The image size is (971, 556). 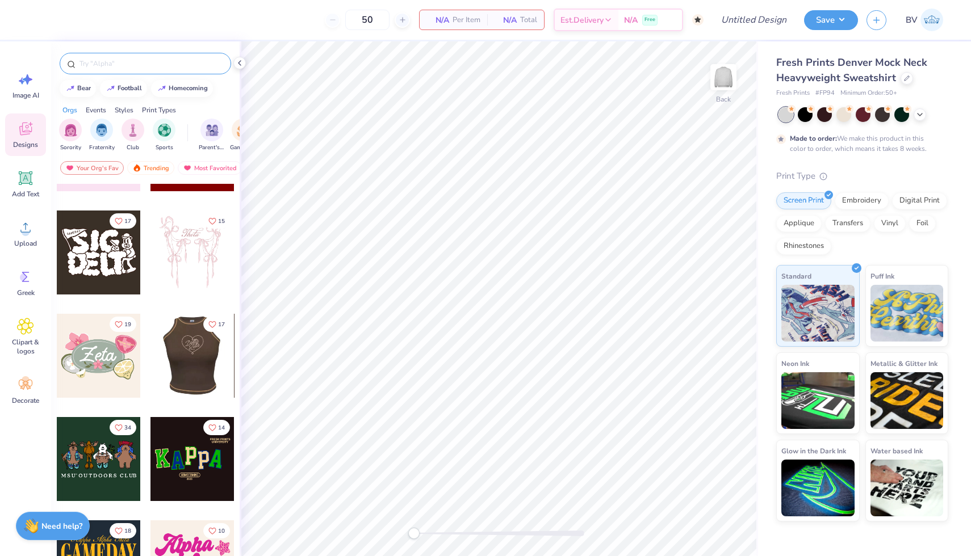 I want to click on button: bear, so click(x=78, y=89).